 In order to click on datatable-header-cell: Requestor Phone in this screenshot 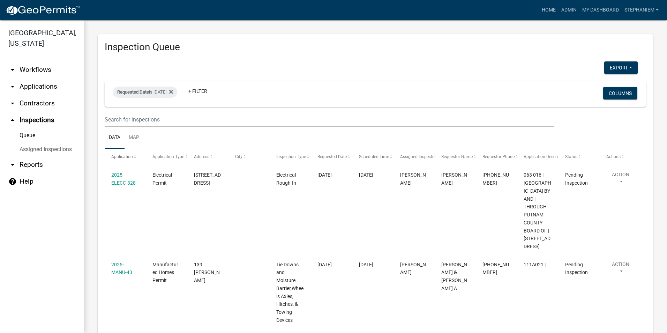, I will do `click(497, 157)`.